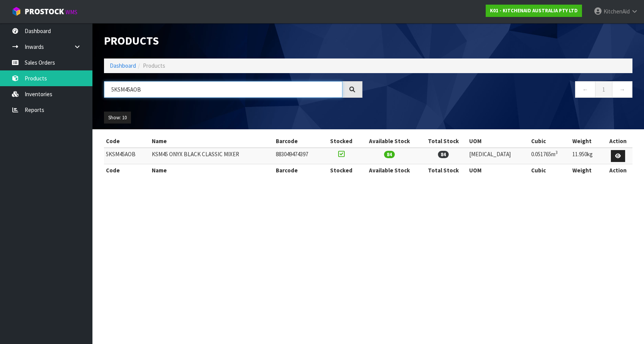 This screenshot has height=344, width=644. What do you see at coordinates (44, 11) in the screenshot?
I see `span: ProStock` at bounding box center [44, 11].